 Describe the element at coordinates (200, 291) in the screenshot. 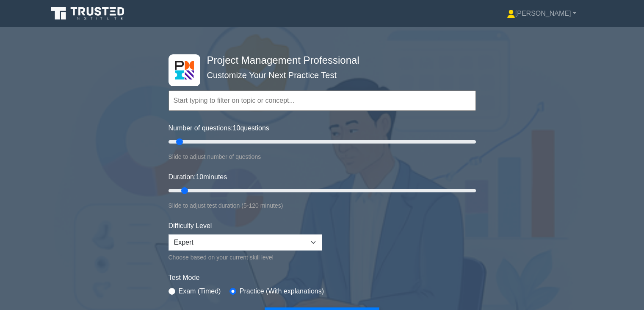

I see `label: Exam (Timed)` at that location.